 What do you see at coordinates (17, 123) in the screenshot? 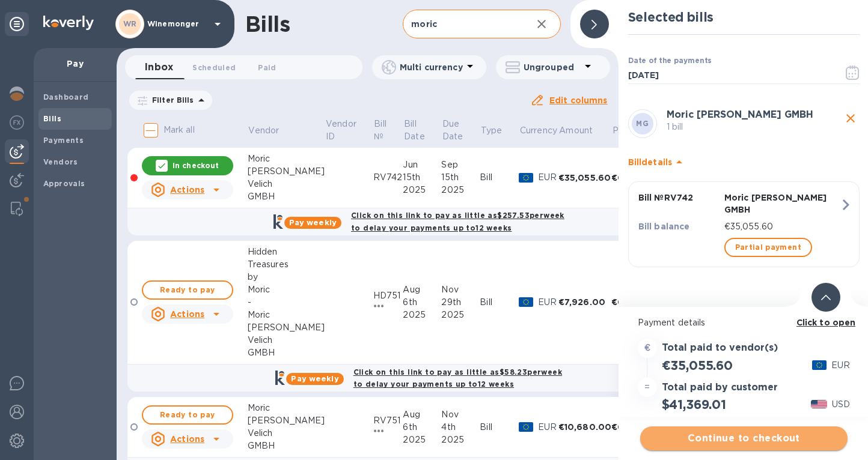
I see `img: Foreign exchange` at bounding box center [17, 123].